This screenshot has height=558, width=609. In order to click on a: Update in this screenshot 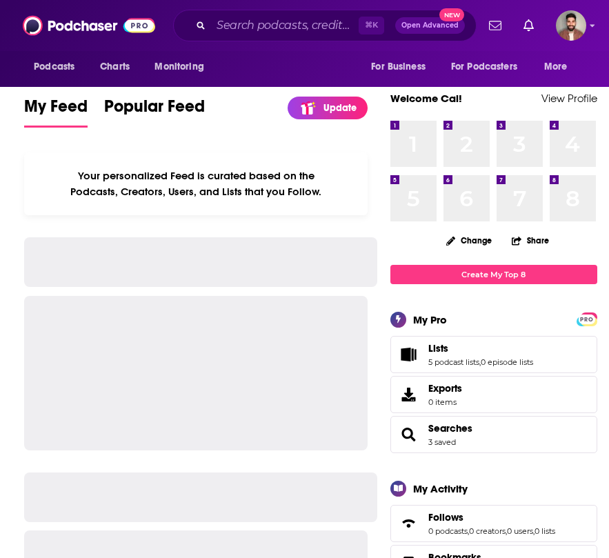, I will do `click(328, 108)`.